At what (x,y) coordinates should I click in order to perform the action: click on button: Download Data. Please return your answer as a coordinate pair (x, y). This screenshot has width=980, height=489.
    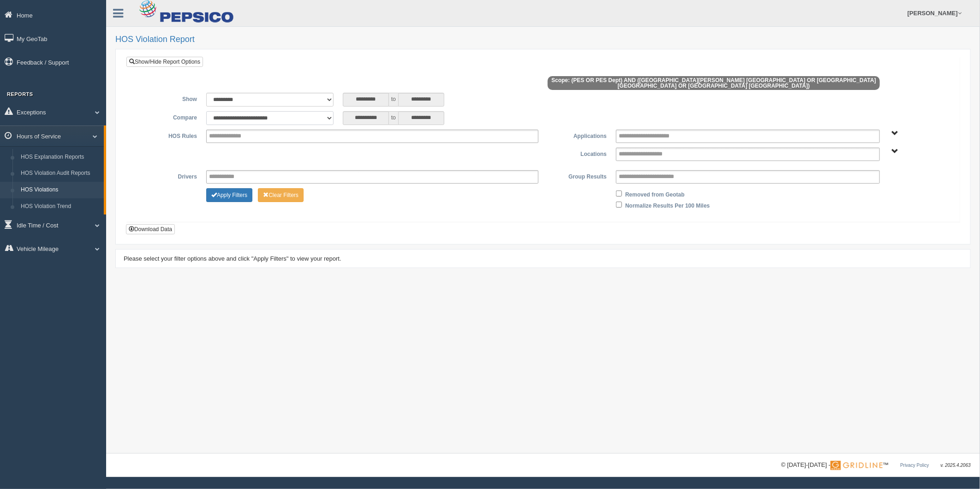
    Looking at the image, I should click on (150, 229).